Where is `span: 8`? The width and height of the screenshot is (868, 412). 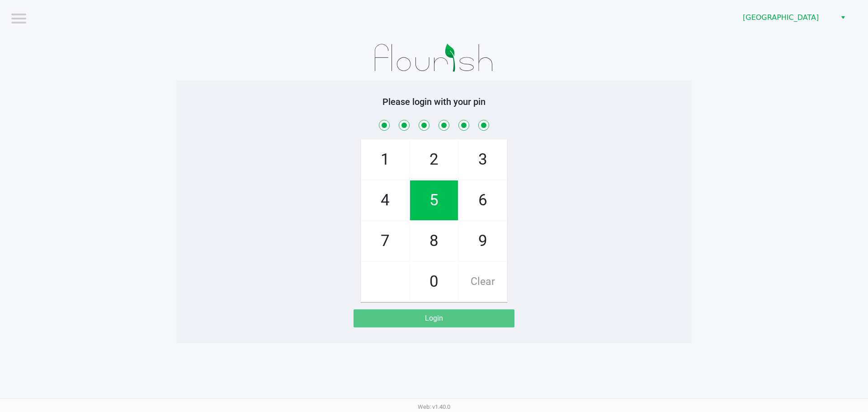
span: 8 is located at coordinates (434, 241).